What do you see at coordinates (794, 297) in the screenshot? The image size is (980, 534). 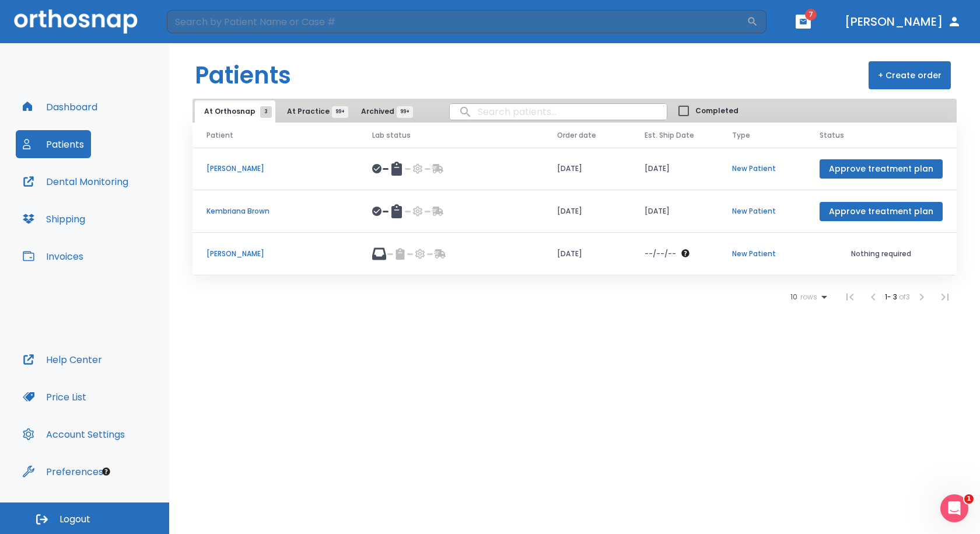 I see `span: 10` at bounding box center [794, 297].